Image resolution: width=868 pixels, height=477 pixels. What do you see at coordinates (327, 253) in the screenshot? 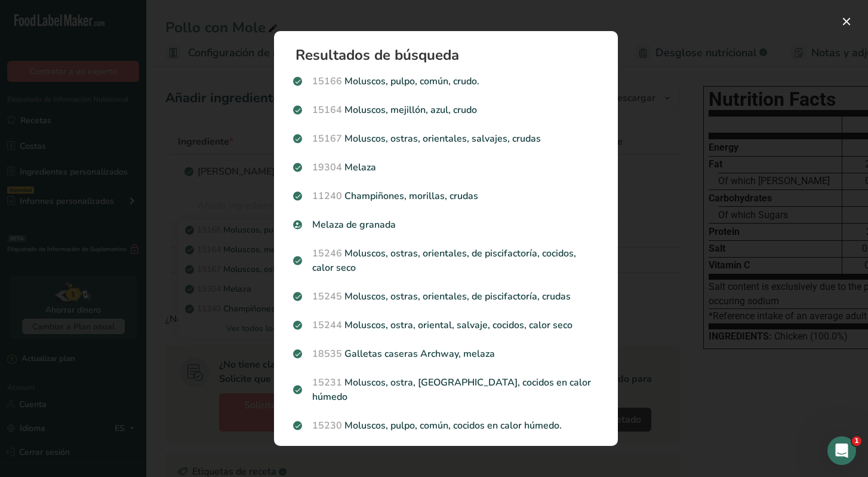
I see `span: 15246` at bounding box center [327, 253].